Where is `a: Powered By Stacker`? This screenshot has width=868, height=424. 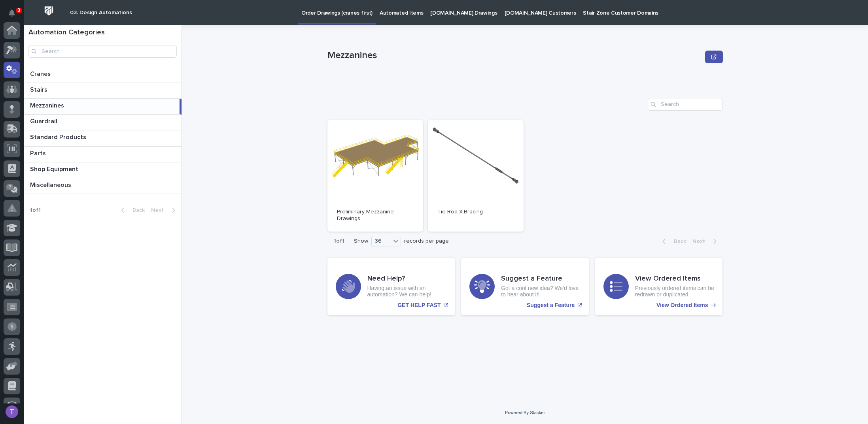 a: Powered By Stacker is located at coordinates (525, 413).